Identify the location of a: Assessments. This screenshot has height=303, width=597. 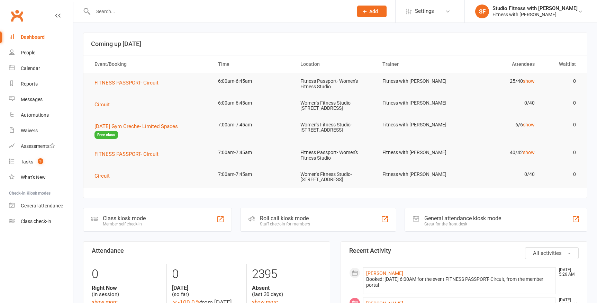
(41, 146).